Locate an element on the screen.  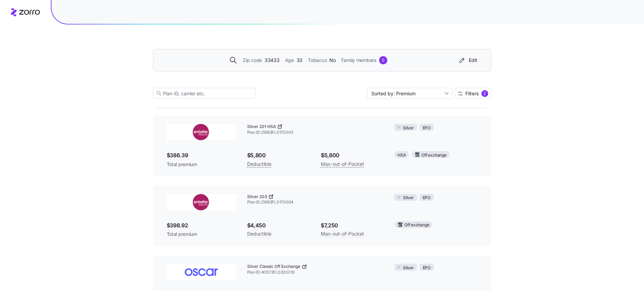
span: Plan ID: 21663FL0170004 is located at coordinates (315, 202).